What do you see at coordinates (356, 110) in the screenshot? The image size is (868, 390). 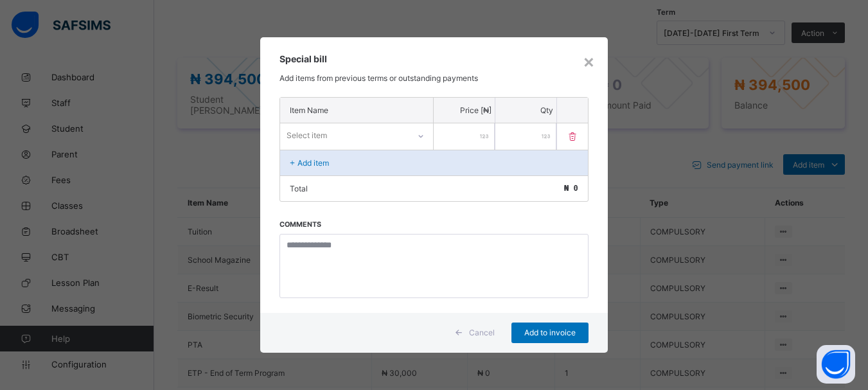 I see `p: Item Name` at bounding box center [356, 110].